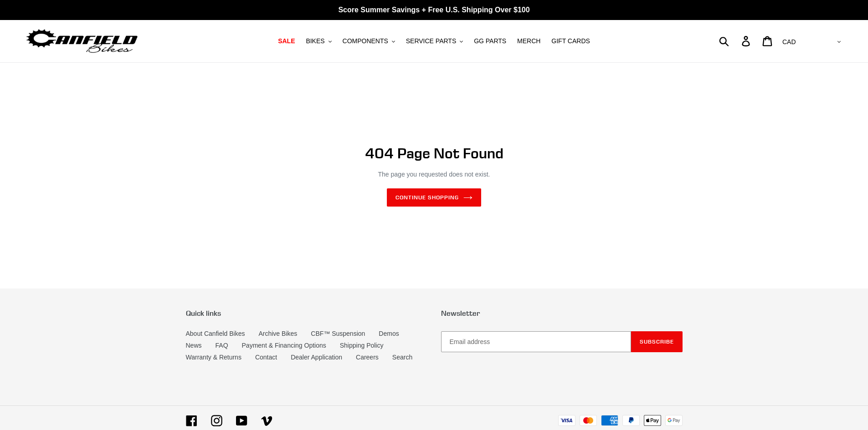 The image size is (868, 430). I want to click on a: Search, so click(402, 357).